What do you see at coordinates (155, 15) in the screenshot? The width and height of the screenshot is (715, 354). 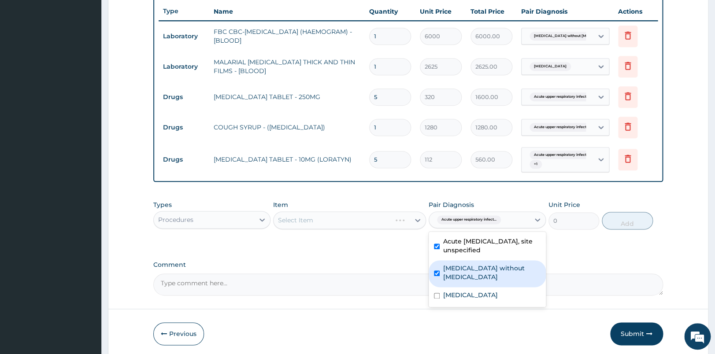 I see `div: Minimize live chat window` at bounding box center [155, 15].